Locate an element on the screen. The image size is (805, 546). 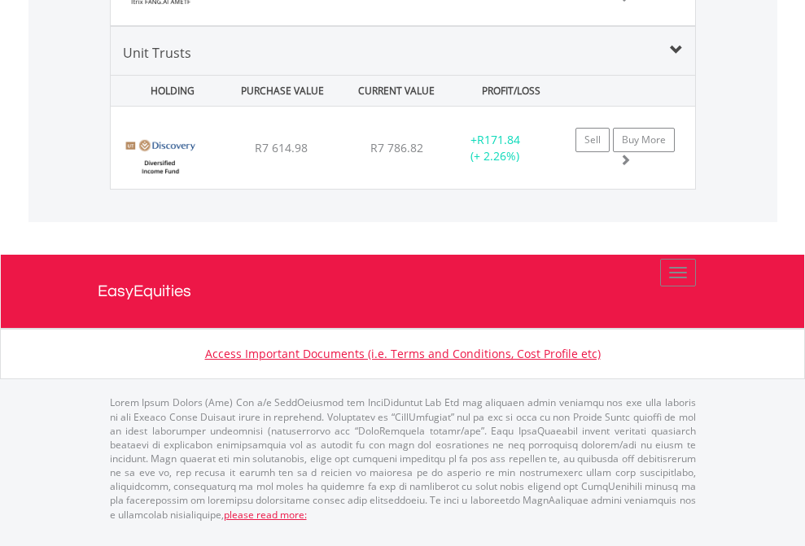
span: Unit Trusts is located at coordinates (157, 53).